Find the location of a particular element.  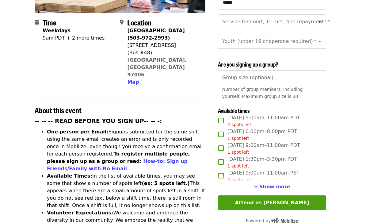

strong: -- -- -- READ BEFORE YOU SIGN UP-- -- -: is located at coordinates (98, 121).